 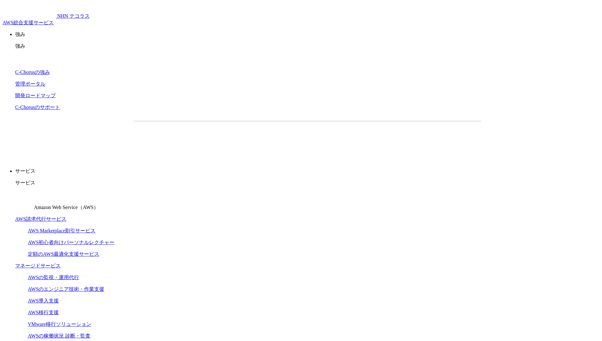 What do you see at coordinates (33, 72) in the screenshot?
I see `a: C-Chorusの強み` at bounding box center [33, 72].